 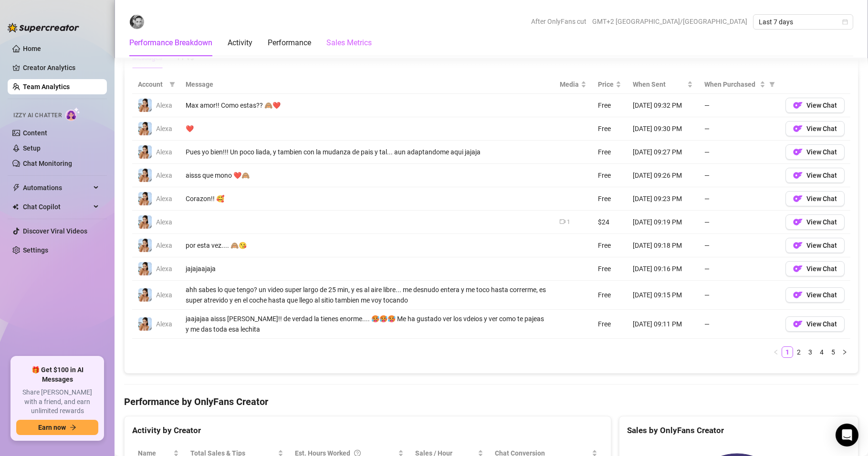 What do you see at coordinates (822, 352) in the screenshot?
I see `a: 4` at bounding box center [822, 352].